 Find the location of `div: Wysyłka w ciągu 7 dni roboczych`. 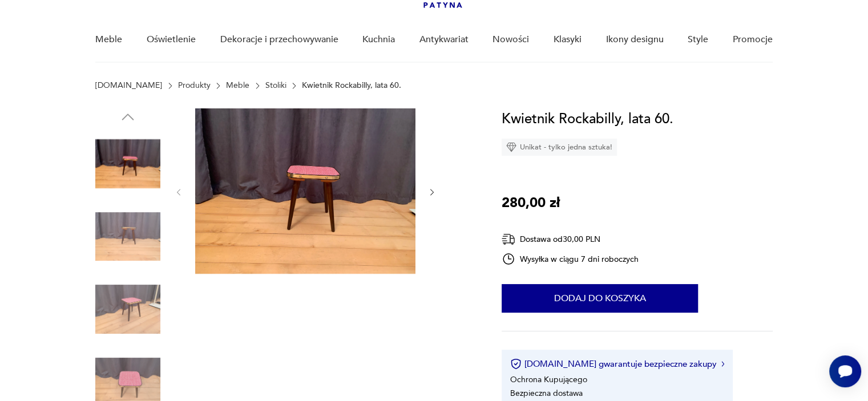

div: Wysyłka w ciągu 7 dni roboczych is located at coordinates (570, 259).